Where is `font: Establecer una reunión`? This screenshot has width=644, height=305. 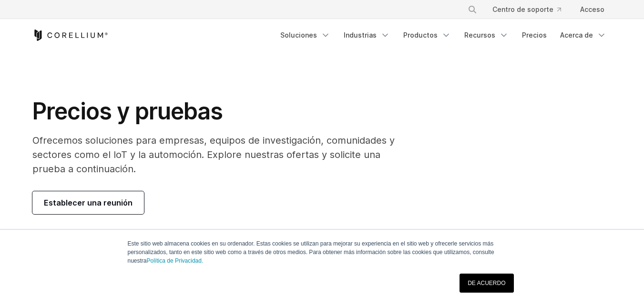 font: Establecer una reunión is located at coordinates (88, 203).